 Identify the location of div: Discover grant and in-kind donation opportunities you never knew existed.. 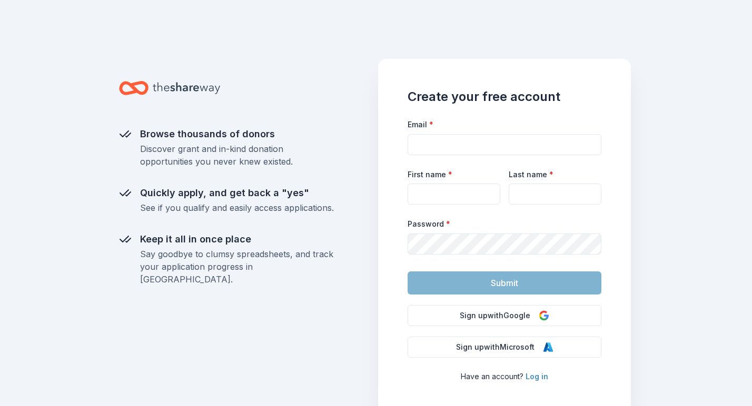
(237, 155).